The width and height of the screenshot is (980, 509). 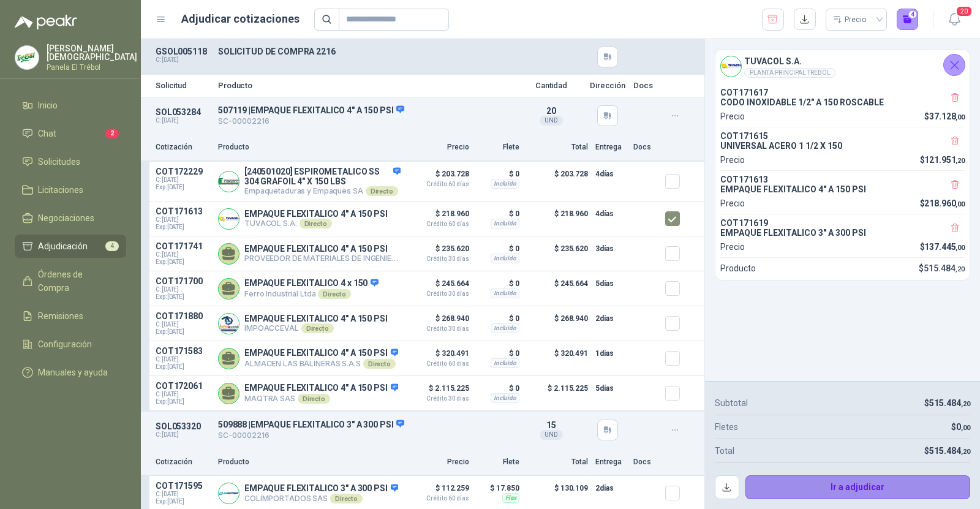 I want to click on span: 0, so click(x=962, y=427).